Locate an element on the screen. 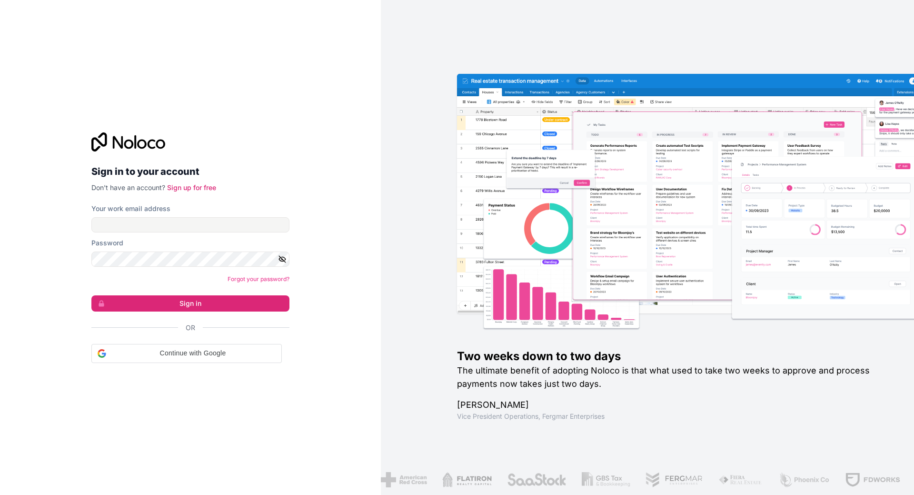 This screenshot has width=914, height=495. span: Don't have an account? is located at coordinates (128, 187).